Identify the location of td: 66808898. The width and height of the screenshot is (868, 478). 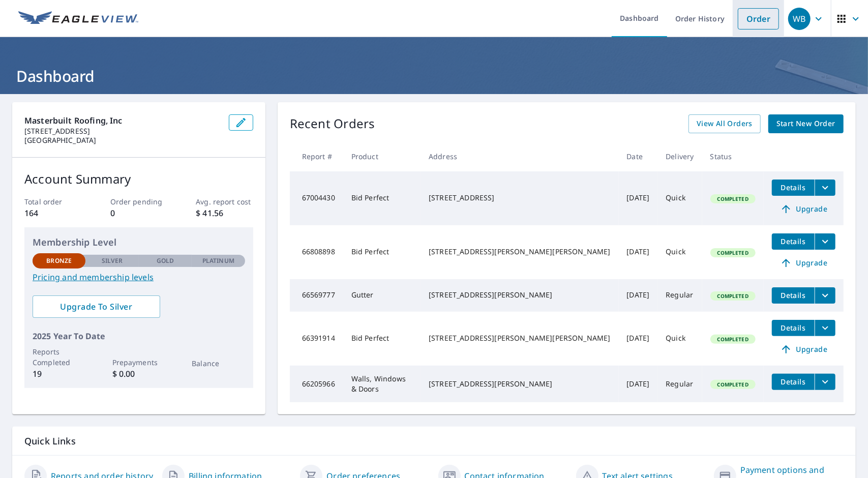
(316, 252).